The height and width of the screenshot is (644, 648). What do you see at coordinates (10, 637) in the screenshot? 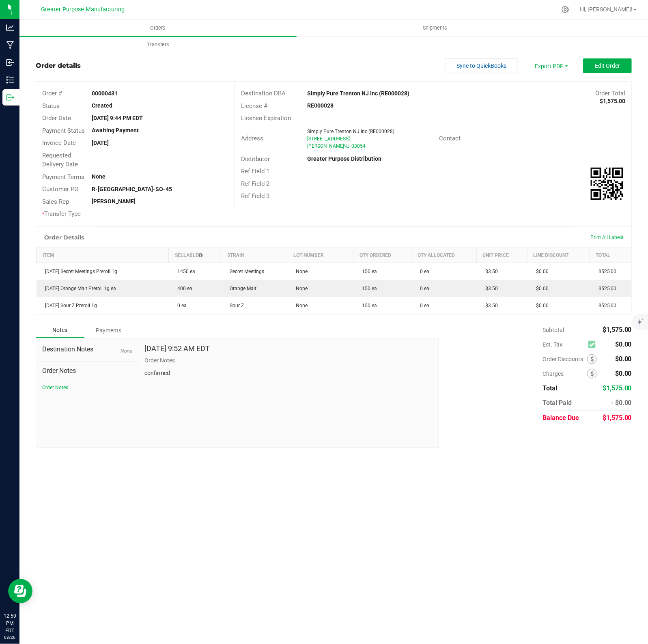
I see `p: 08/26` at bounding box center [10, 637].